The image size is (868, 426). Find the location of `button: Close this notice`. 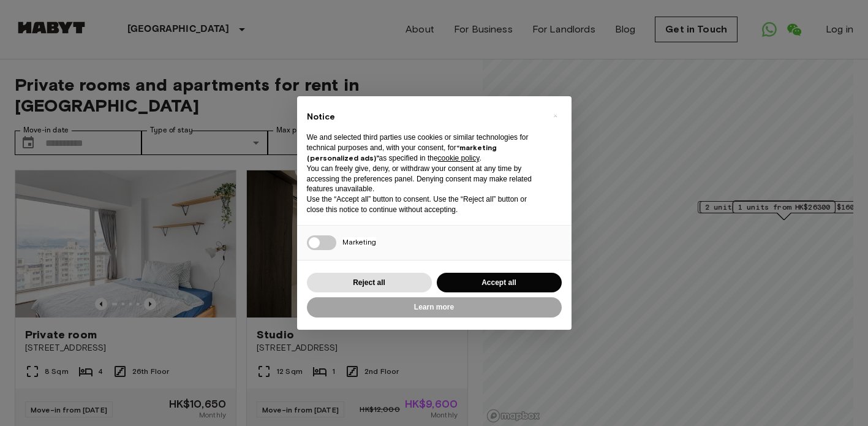

button: Close this notice is located at coordinates (555, 116).